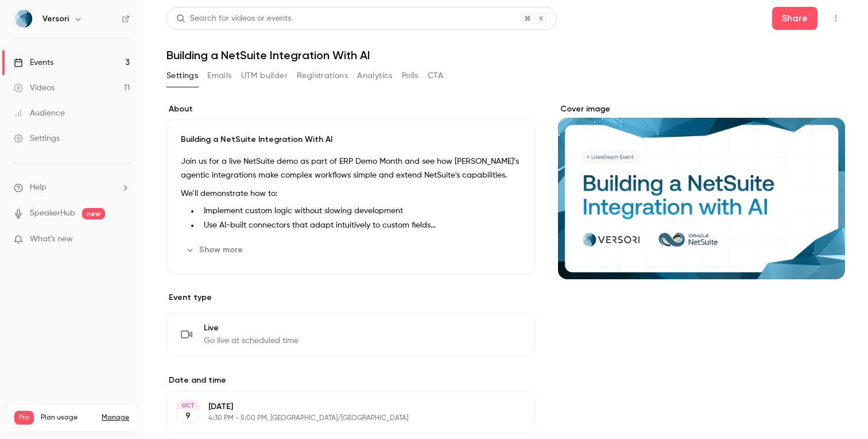  I want to click on span: Plan usage, so click(68, 417).